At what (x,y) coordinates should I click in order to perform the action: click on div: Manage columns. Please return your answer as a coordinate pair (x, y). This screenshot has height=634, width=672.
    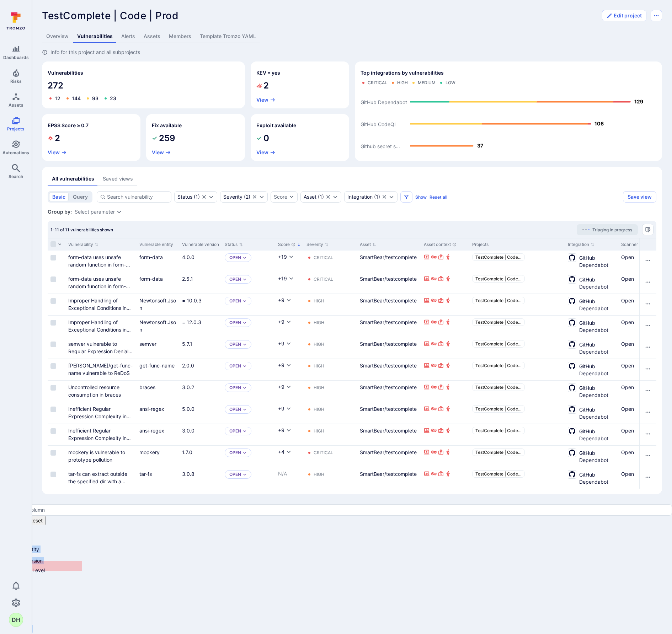
    Looking at the image, I should click on (648, 230).